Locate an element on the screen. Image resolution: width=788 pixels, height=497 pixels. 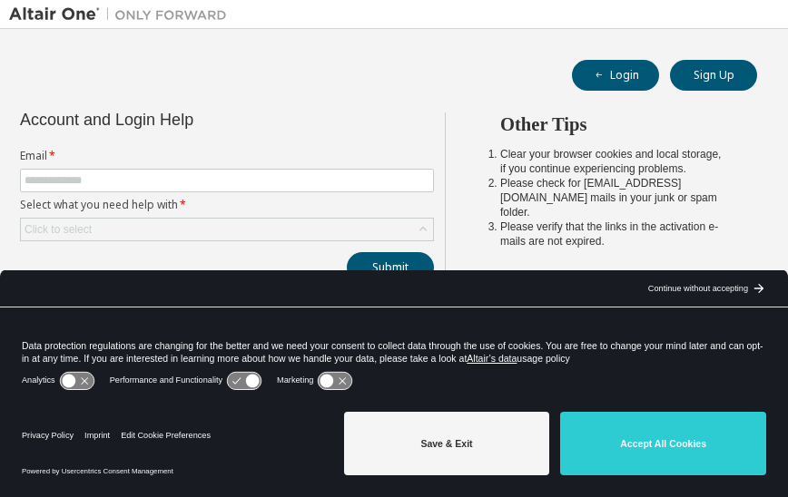
div: Account and Login Help is located at coordinates (185, 120).